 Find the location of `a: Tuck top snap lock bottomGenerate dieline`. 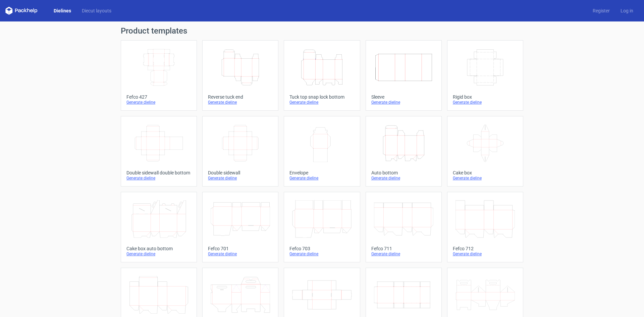

a: Tuck top snap lock bottomGenerate dieline is located at coordinates (322, 75).